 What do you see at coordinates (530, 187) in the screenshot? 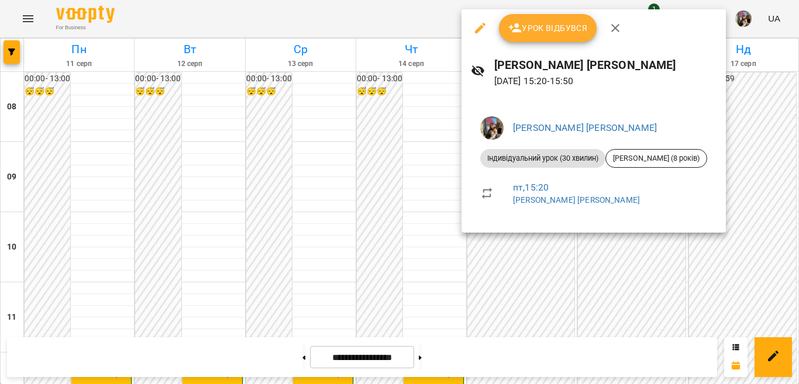
I see `a: пт , 15:20` at bounding box center [530, 187].